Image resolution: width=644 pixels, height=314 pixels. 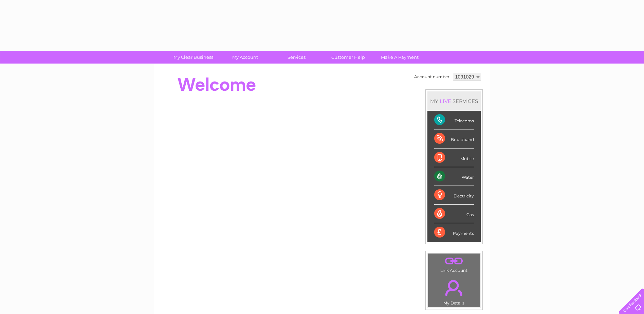 What do you see at coordinates (296, 57) in the screenshot?
I see `a: Services` at bounding box center [296, 57].